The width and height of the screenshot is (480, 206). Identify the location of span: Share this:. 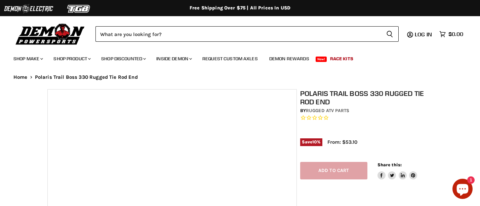
(389, 164).